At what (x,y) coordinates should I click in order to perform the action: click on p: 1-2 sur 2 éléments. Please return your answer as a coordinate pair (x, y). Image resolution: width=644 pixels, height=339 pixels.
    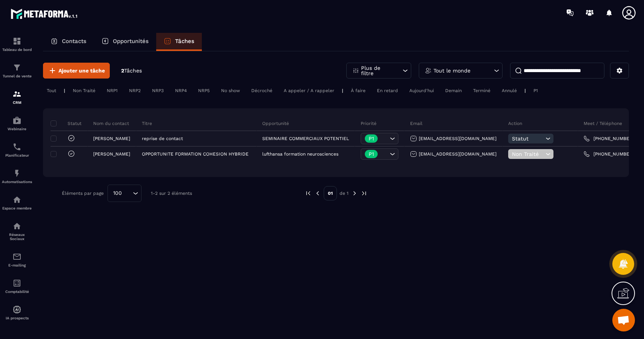
    Looking at the image, I should click on (171, 194).